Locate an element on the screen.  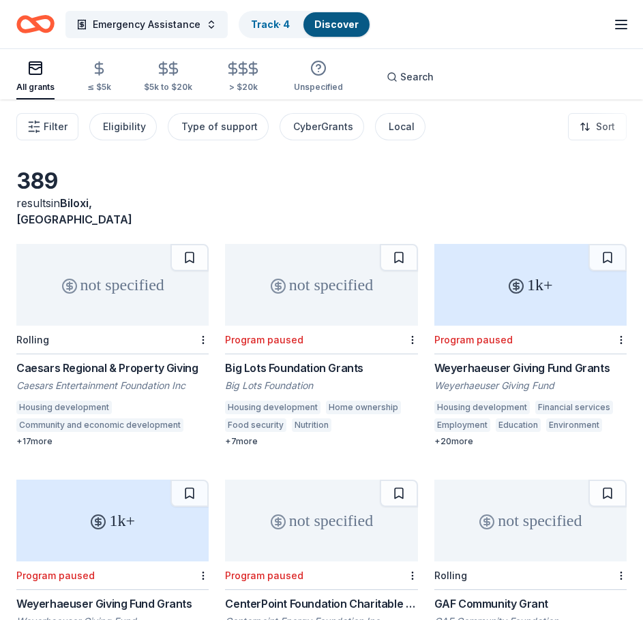
button: ≤ $5k is located at coordinates (99, 77).